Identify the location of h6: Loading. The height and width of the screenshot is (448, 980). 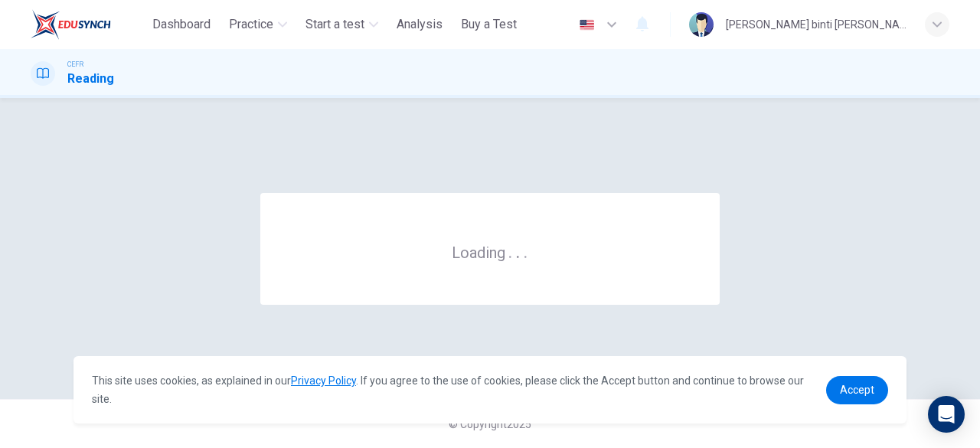
(490, 252).